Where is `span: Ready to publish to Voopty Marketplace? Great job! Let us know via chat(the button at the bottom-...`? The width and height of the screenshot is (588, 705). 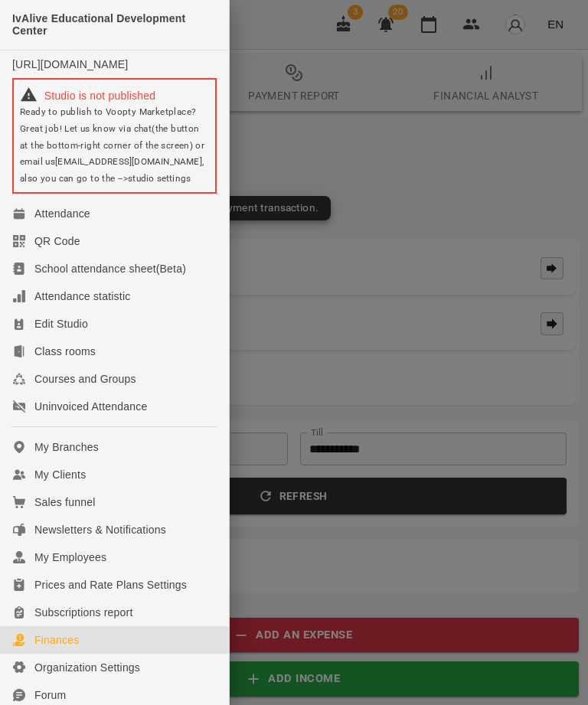 span: Ready to publish to Voopty Marketplace? Great job! Let us know via chat(the button at the bottom-... is located at coordinates (112, 144).